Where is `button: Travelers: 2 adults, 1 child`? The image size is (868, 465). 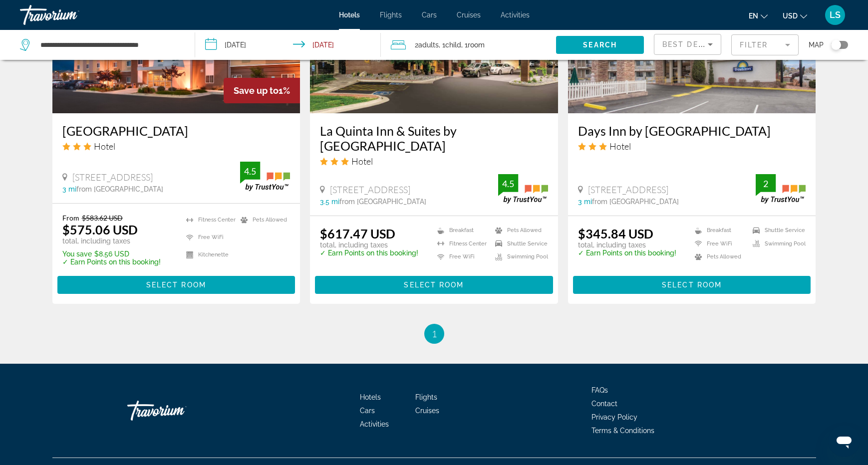 button: Travelers: 2 adults, 1 child is located at coordinates (468, 45).